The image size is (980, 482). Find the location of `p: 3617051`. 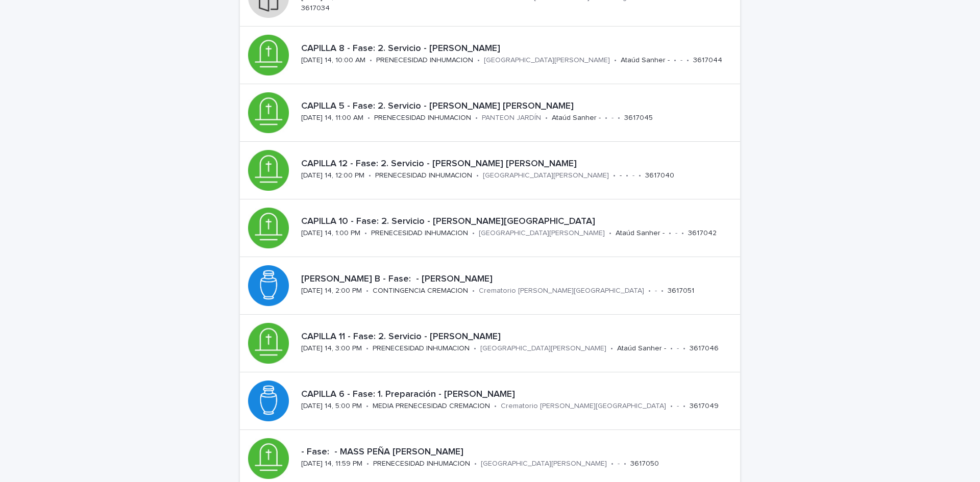

p: 3617051 is located at coordinates (681, 291).